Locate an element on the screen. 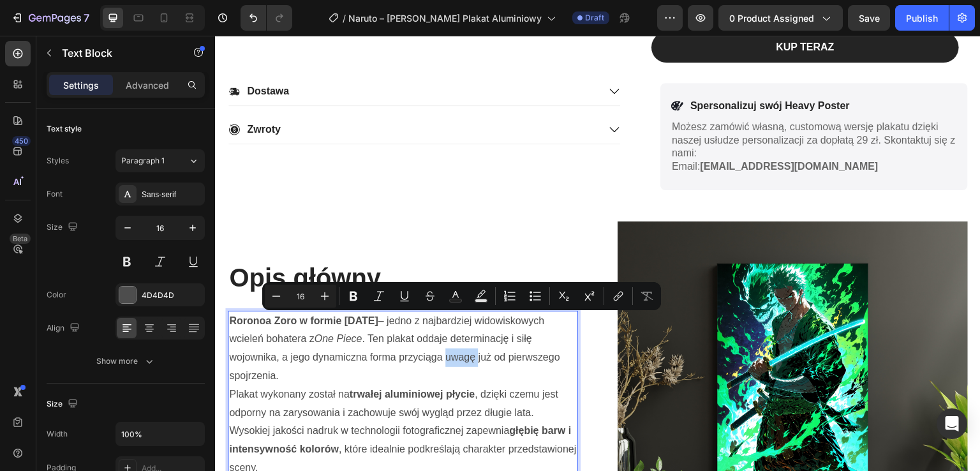 This screenshot has height=471, width=980. p: Plakat wykonany został na , dzięki czemu jest odporny na zarysowania i zachowuje swój wygląd prze... is located at coordinates (188, 396).